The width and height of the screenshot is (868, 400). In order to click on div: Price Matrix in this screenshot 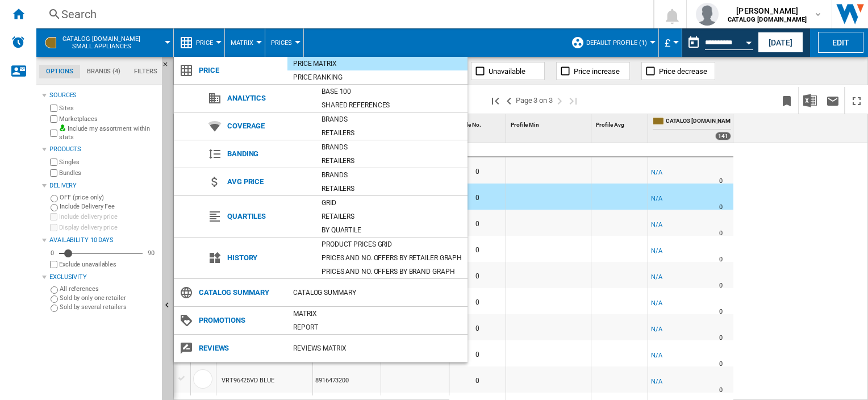, I will do `click(377, 64)`.